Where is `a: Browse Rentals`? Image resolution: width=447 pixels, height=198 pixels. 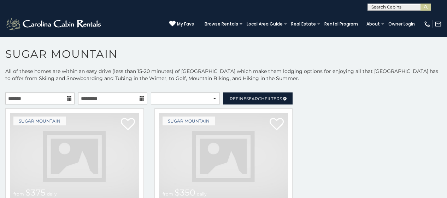 a: Browse Rentals is located at coordinates (221, 24).